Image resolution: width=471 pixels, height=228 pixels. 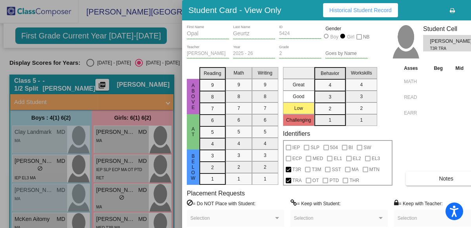 What do you see at coordinates (366, 37) in the screenshot?
I see `span: NB` at bounding box center [366, 37].